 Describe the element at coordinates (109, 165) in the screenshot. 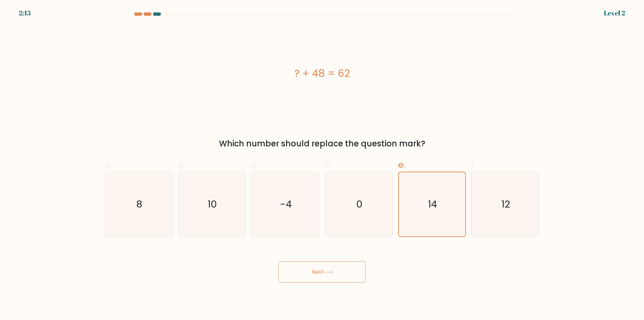

I see `span: a.` at that location.